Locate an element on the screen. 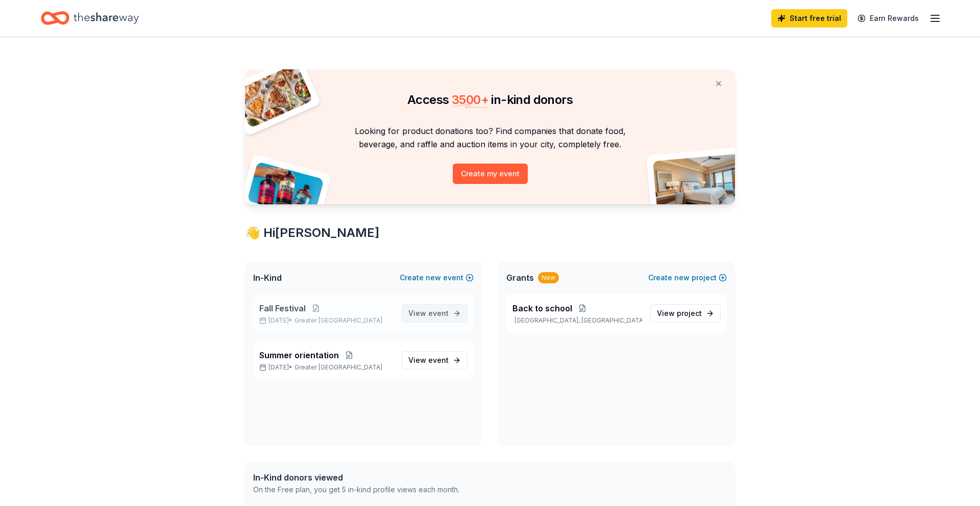 The image size is (980, 506). span: In-Kind is located at coordinates (267, 278).